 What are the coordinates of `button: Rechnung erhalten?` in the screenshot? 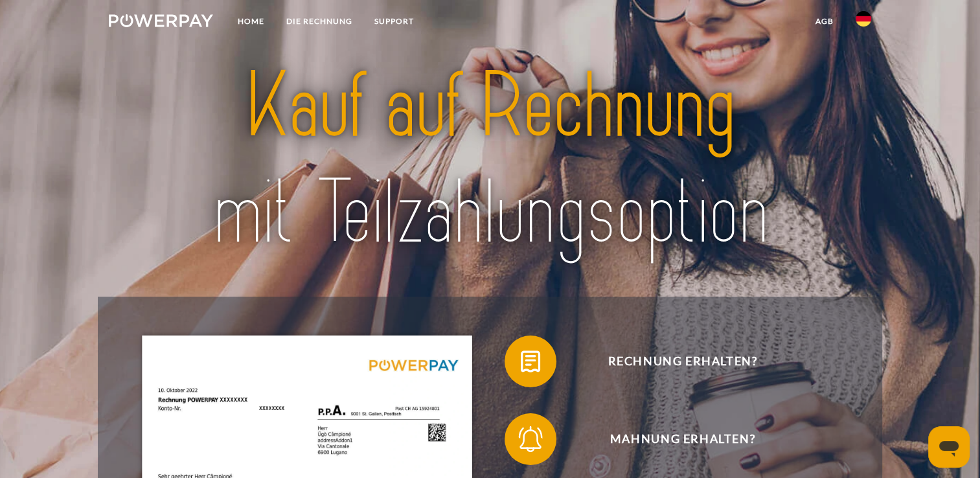 It's located at (673, 362).